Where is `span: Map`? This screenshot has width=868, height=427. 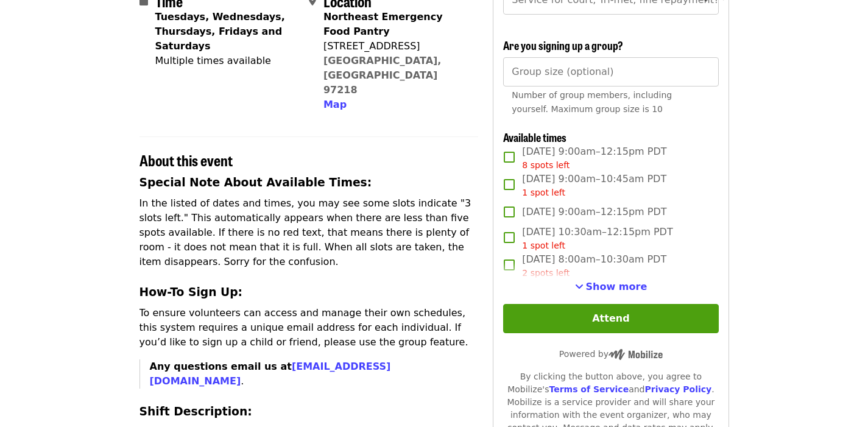
span: Map is located at coordinates (335, 104).